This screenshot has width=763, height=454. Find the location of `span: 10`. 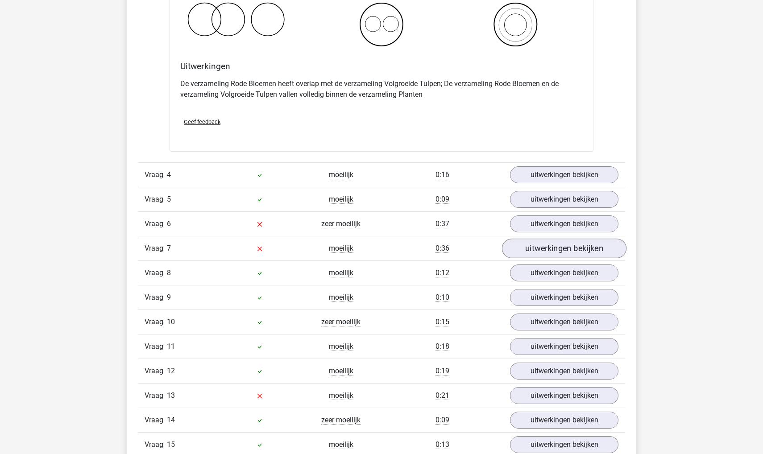

span: 10 is located at coordinates (171, 322).